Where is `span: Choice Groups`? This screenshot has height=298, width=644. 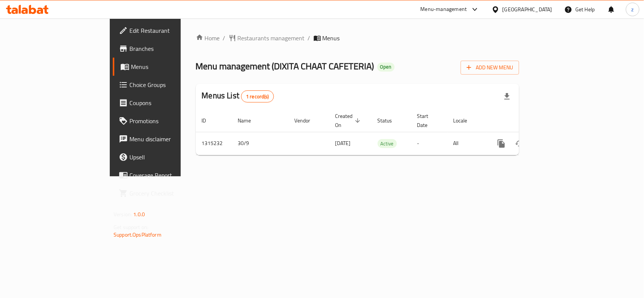 span: Choice Groups is located at coordinates (170, 85).